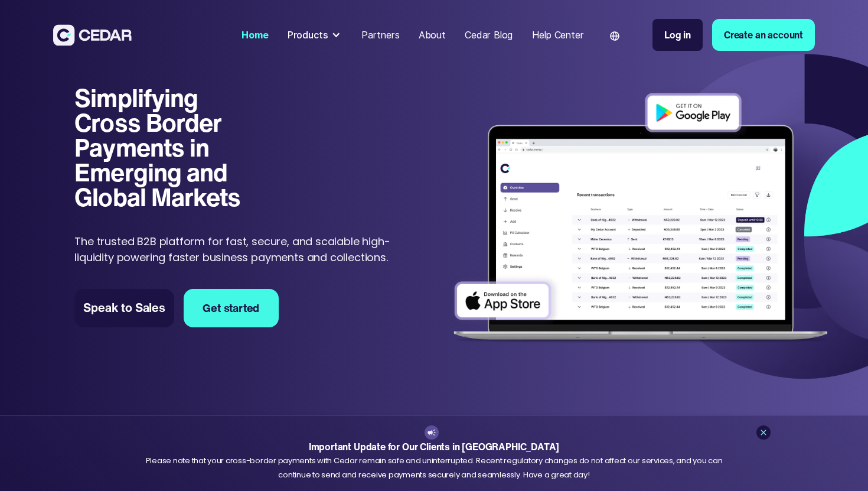  I want to click on img: Dashboard of transactions, so click(640, 219).